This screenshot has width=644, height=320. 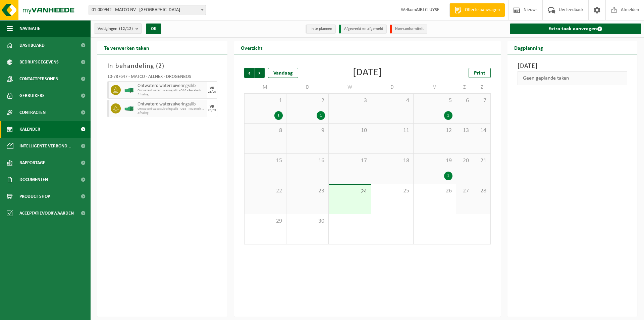 What do you see at coordinates (45, 146) in the screenshot?
I see `span: Intelligente verbond...` at bounding box center [45, 146].